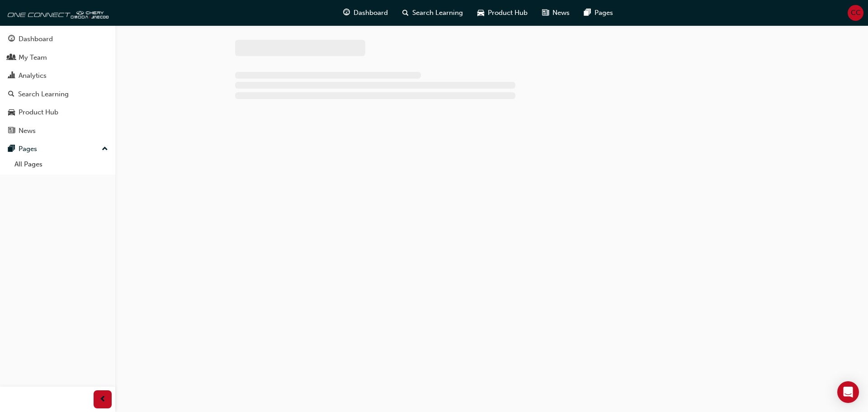  Describe the element at coordinates (27, 131) in the screenshot. I see `div: News` at that location.